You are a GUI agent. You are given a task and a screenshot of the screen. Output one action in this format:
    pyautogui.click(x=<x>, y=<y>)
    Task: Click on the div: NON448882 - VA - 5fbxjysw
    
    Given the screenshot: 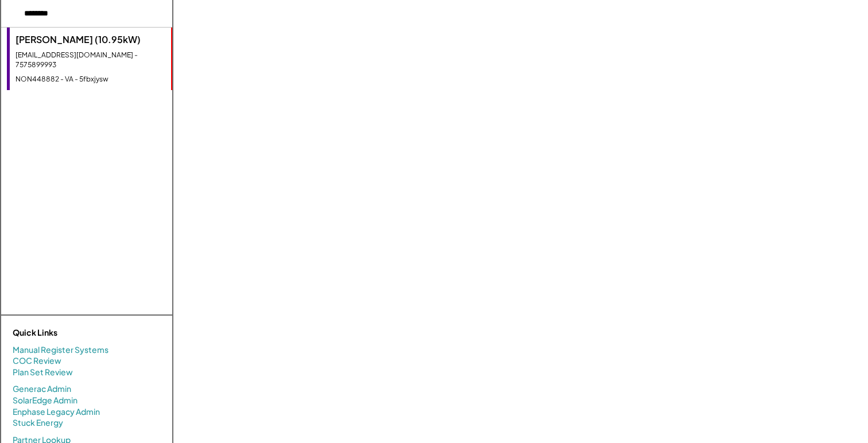 What is the action you would take?
    pyautogui.click(x=90, y=79)
    